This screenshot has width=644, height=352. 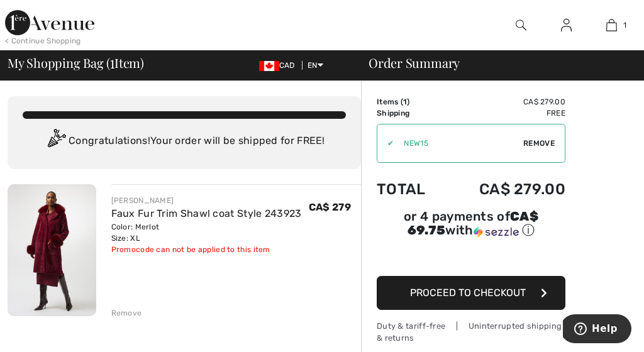 I want to click on img: 1ère Avenue, so click(x=50, y=22).